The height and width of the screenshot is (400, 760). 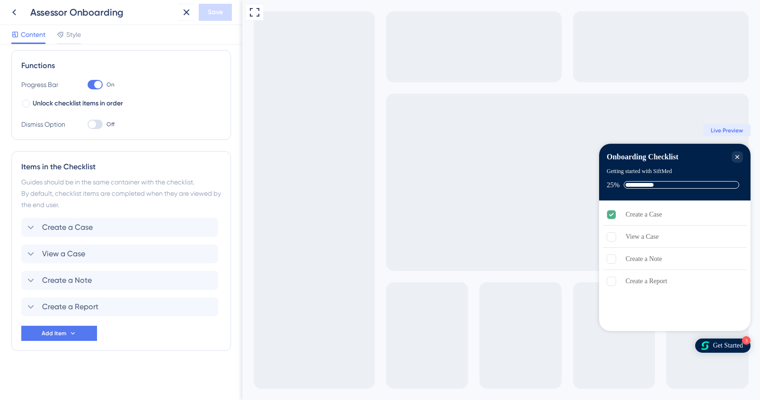 I want to click on div: Create a Note, so click(x=401, y=259).